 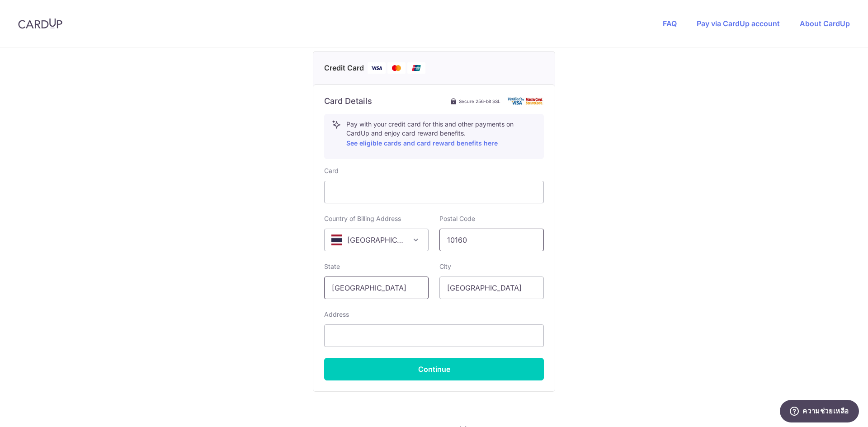 I want to click on button: Continue, so click(x=434, y=369).